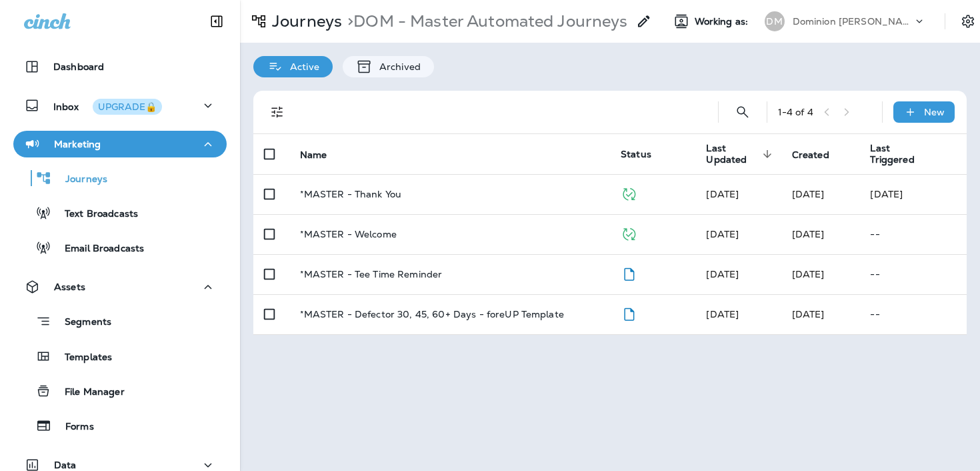 This screenshot has height=471, width=980. What do you see at coordinates (636, 154) in the screenshot?
I see `span: Status` at bounding box center [636, 154].